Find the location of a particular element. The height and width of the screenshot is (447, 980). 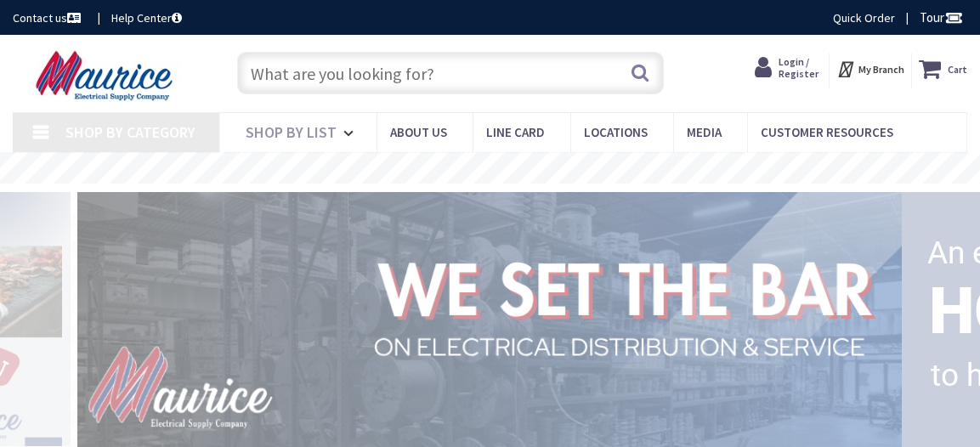

a: Login / Register is located at coordinates (788, 68).